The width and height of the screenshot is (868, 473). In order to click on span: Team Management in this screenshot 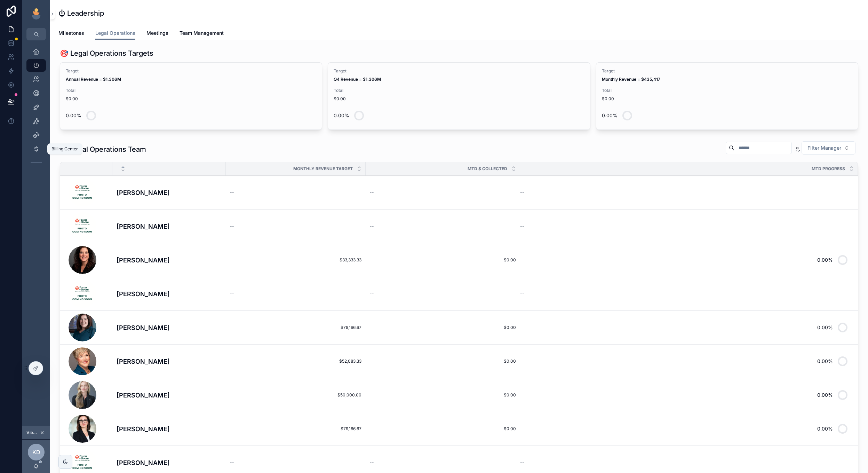, I will do `click(201, 33)`.